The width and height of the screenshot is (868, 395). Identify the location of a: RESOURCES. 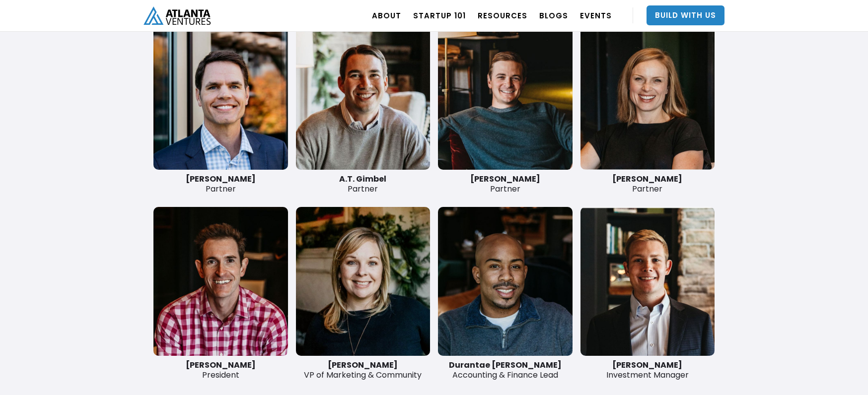
(502, 15).